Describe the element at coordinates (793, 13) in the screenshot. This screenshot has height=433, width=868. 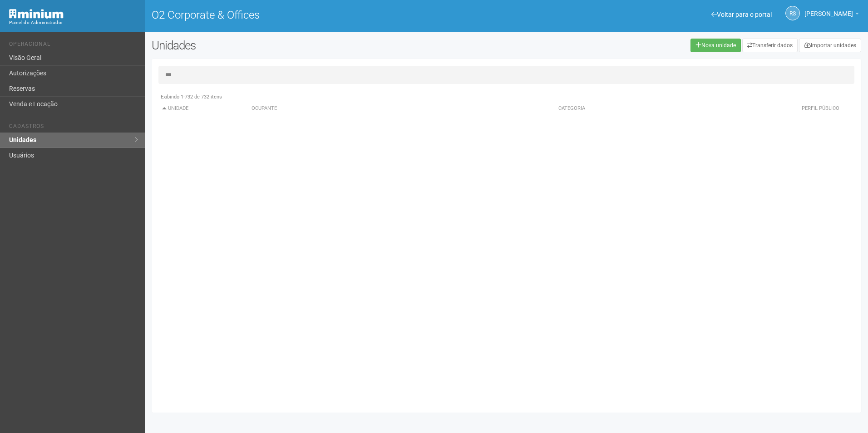
I see `a: RS` at that location.